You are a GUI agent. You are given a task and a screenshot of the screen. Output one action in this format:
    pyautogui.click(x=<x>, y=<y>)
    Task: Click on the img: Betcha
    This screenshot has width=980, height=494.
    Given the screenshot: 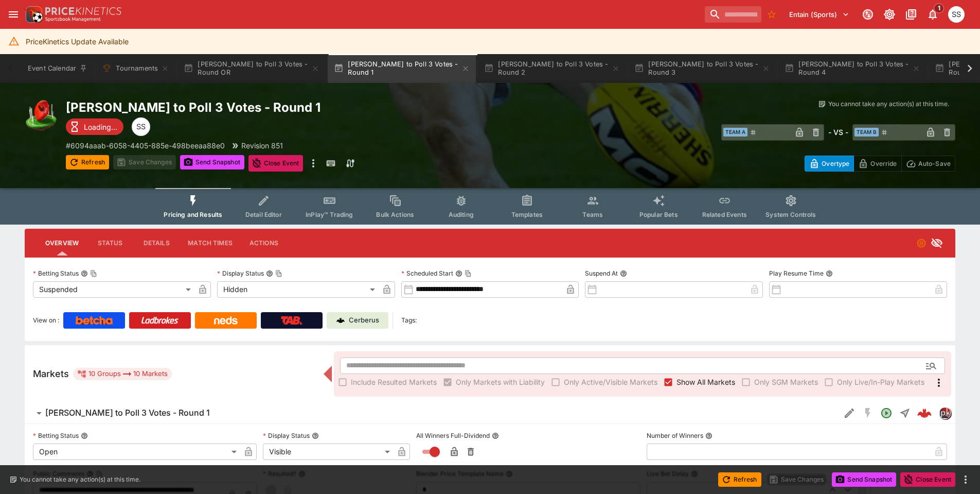 What is the action you would take?
    pyautogui.click(x=94, y=320)
    